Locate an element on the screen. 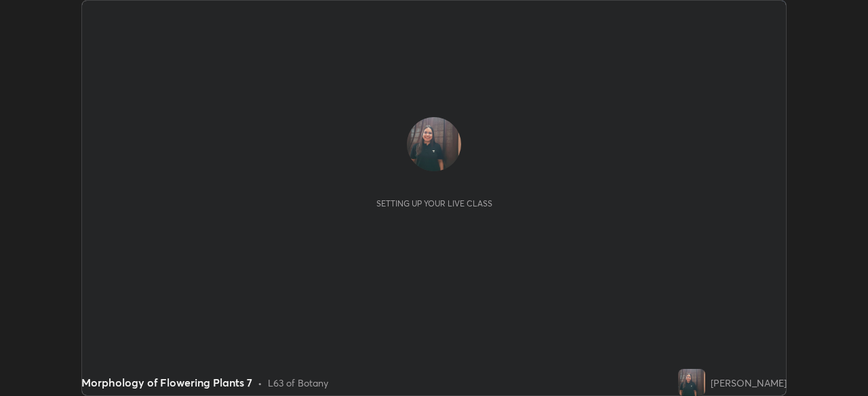  div: Setting up your live class is located at coordinates (434, 204).